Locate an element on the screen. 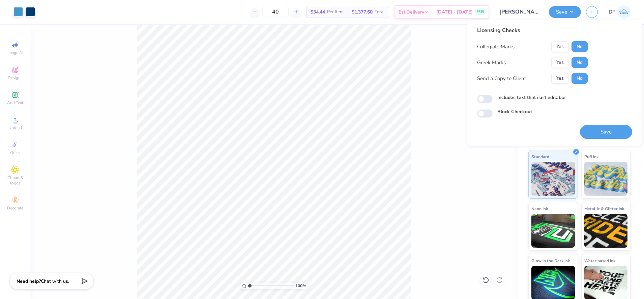 Image resolution: width=644 pixels, height=299 pixels. div: Licensing Checks is located at coordinates (532, 30).